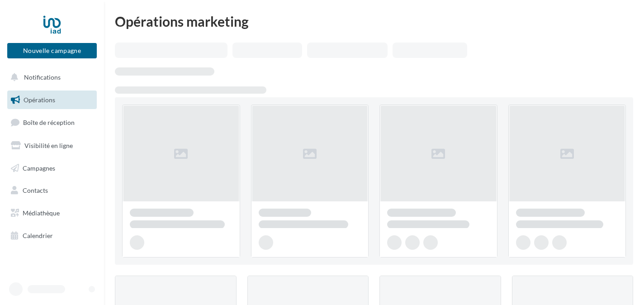  I want to click on span: Opérations, so click(40, 100).